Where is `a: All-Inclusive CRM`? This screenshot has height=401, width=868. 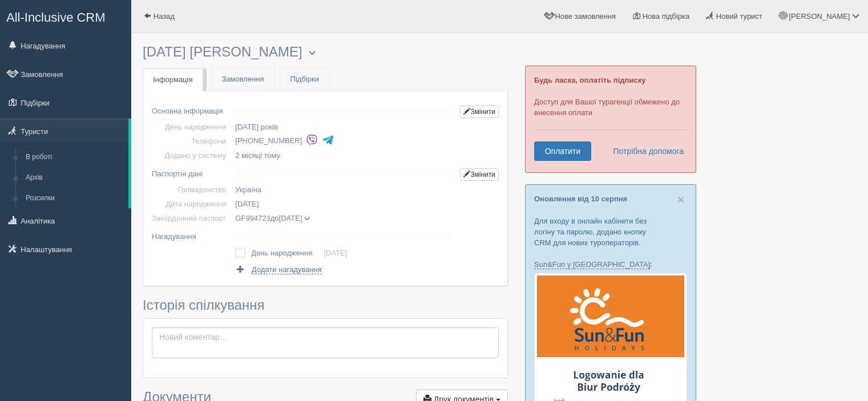
a: All-Inclusive CRM is located at coordinates (65, 16).